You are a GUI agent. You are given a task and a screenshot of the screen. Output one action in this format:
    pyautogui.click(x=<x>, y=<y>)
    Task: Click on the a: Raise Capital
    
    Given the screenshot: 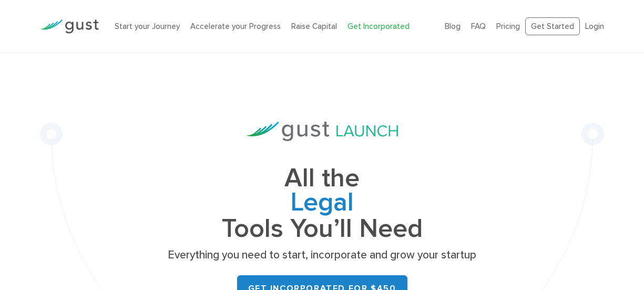 What is the action you would take?
    pyautogui.click(x=314, y=26)
    